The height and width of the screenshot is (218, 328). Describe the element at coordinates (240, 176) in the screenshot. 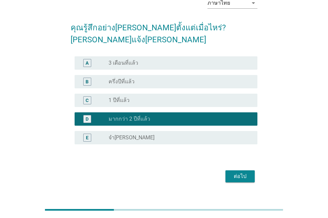

I see `button: ต่อไป` at that location.